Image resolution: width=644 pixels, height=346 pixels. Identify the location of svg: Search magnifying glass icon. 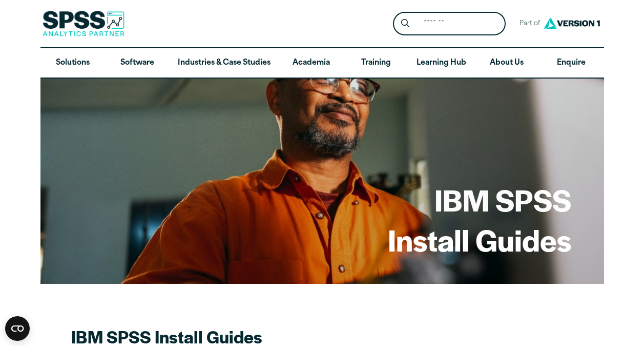
(405, 23).